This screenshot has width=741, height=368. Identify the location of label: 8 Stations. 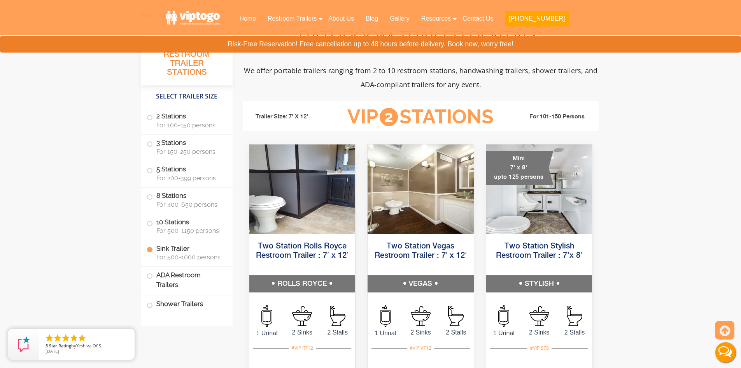
(187, 200).